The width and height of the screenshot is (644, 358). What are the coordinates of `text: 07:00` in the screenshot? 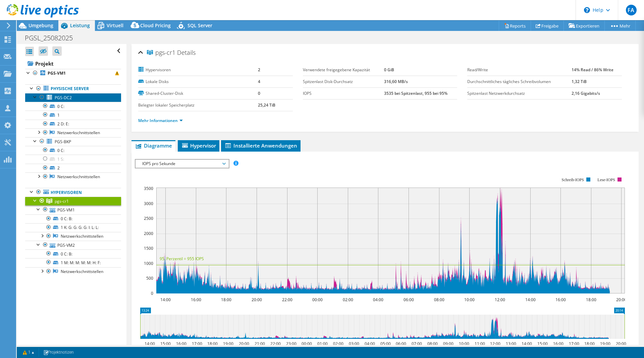 It's located at (417, 343).